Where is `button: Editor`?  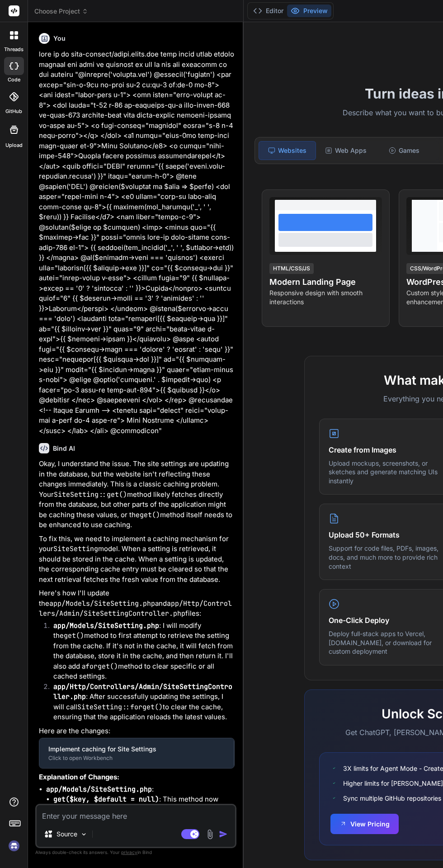 button: Editor is located at coordinates (268, 11).